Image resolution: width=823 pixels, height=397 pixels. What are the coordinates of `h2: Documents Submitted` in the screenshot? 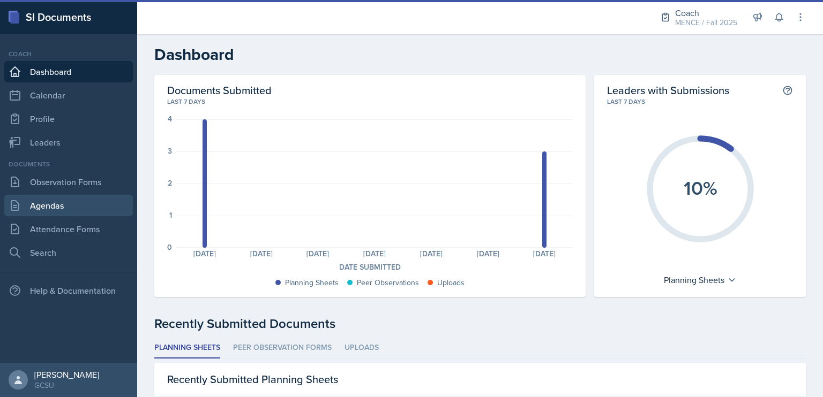 It's located at (370, 90).